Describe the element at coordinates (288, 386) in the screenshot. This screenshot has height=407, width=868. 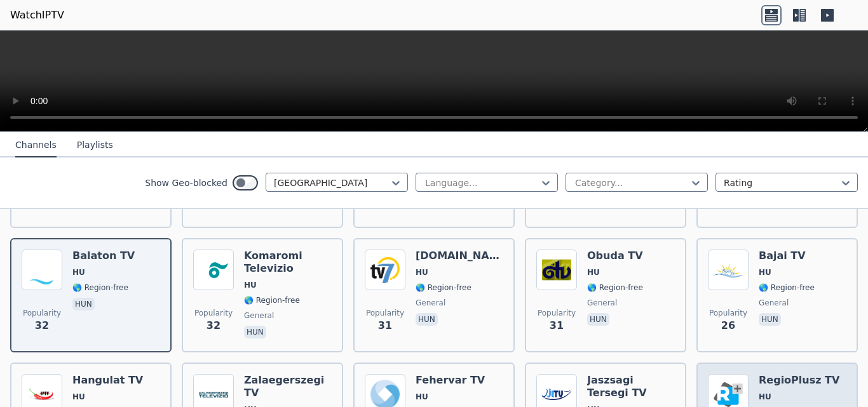
I see `h6: Zalaegerszegi TV` at that location.